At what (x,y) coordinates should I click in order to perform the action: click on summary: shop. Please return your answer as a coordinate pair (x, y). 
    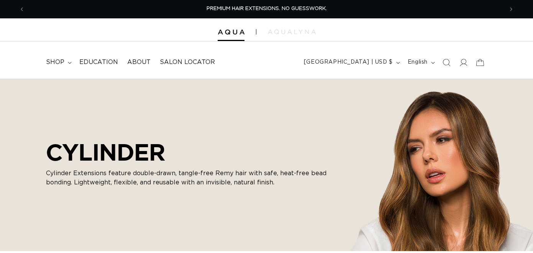
    Looking at the image, I should click on (58, 62).